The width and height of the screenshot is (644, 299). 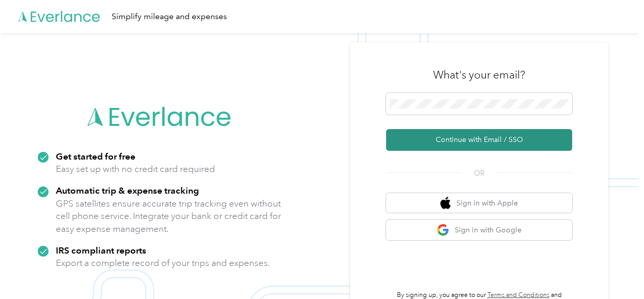 I want to click on p: Easy set up with no credit card required, so click(x=135, y=169).